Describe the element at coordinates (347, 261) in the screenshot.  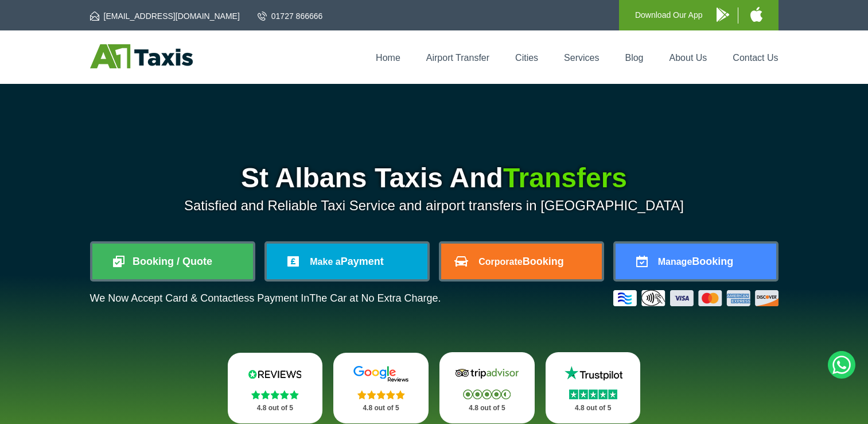
I see `a: Make aPayment` at that location.